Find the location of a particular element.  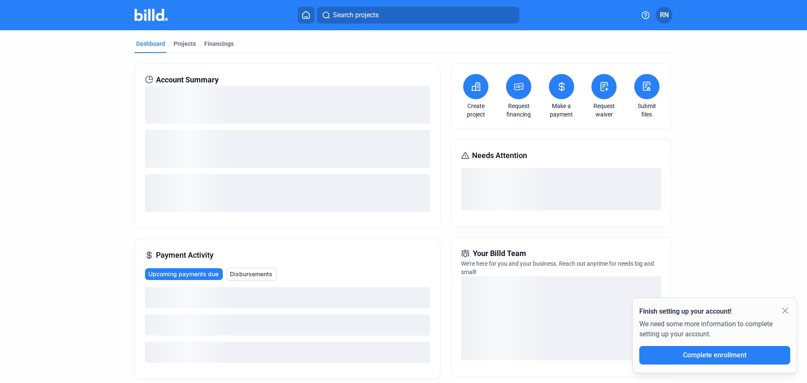

span: Search projects is located at coordinates (355, 15).